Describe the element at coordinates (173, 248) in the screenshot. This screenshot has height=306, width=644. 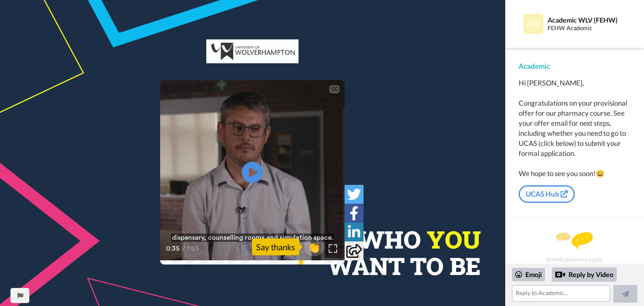
I see `span: 0:35` at that location.